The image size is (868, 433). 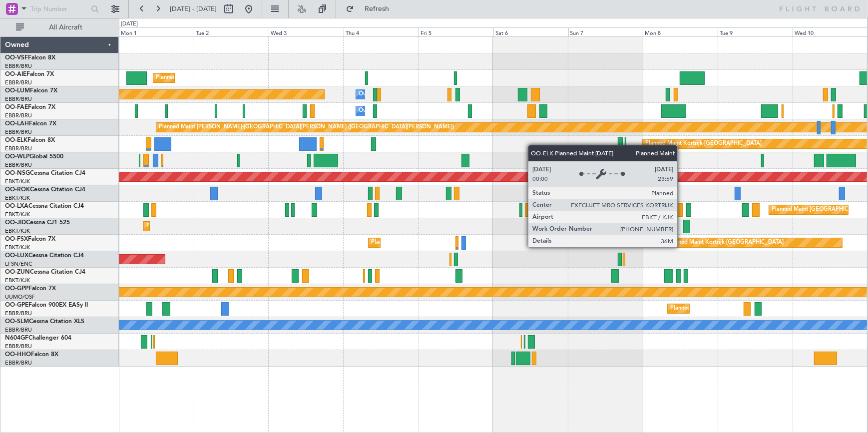 What do you see at coordinates (18, 264) in the screenshot?
I see `a: LFSN/ENC` at bounding box center [18, 264].